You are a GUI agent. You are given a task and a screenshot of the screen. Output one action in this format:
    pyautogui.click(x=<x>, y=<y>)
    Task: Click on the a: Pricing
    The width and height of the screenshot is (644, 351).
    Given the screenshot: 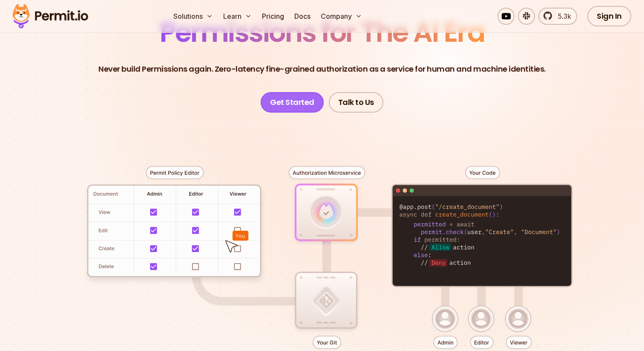 What is the action you would take?
    pyautogui.click(x=273, y=16)
    